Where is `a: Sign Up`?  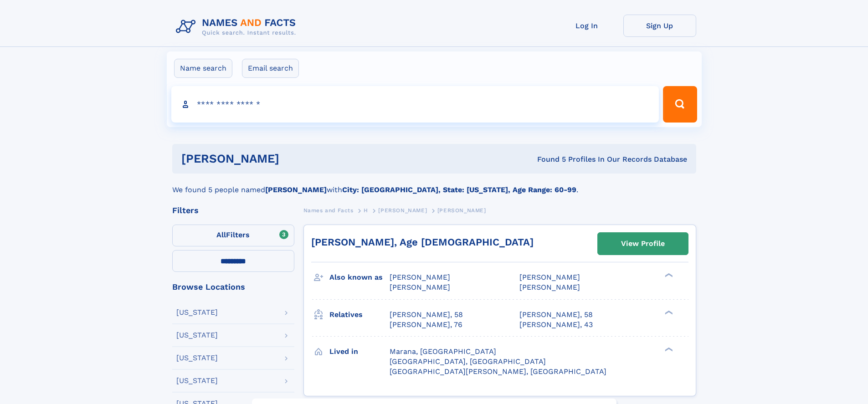
a: Sign Up is located at coordinates (660, 26).